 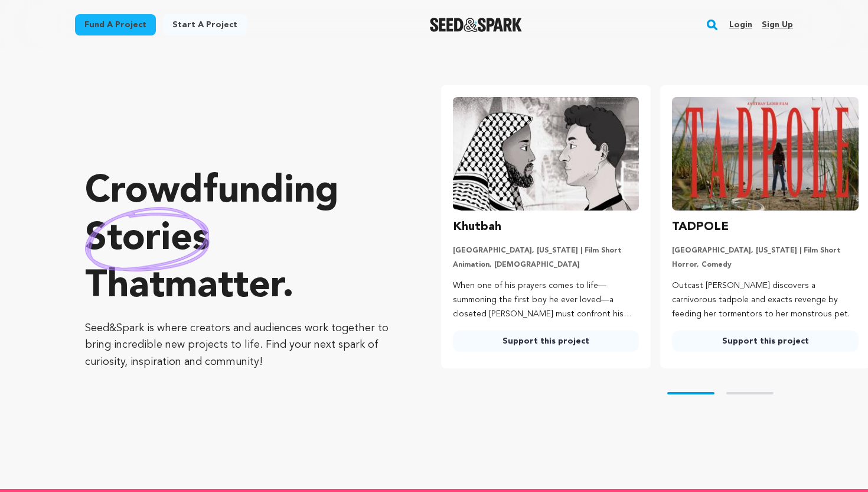 What do you see at coordinates (546, 300) in the screenshot?
I see `p: When one of his prayers comes to life—summoning the first boy he ever loved—a closeted [PERSON_NA...` at bounding box center [546, 300].